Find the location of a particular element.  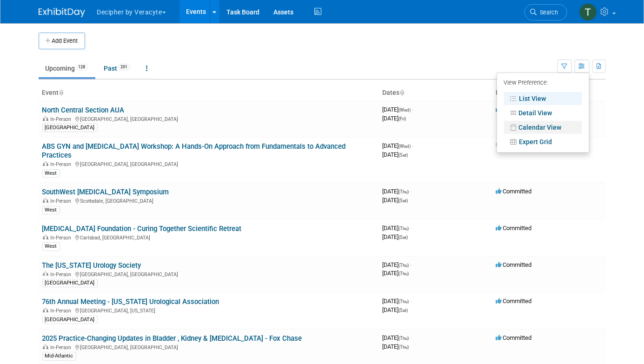

img: Tony Alvarado is located at coordinates (588, 12).